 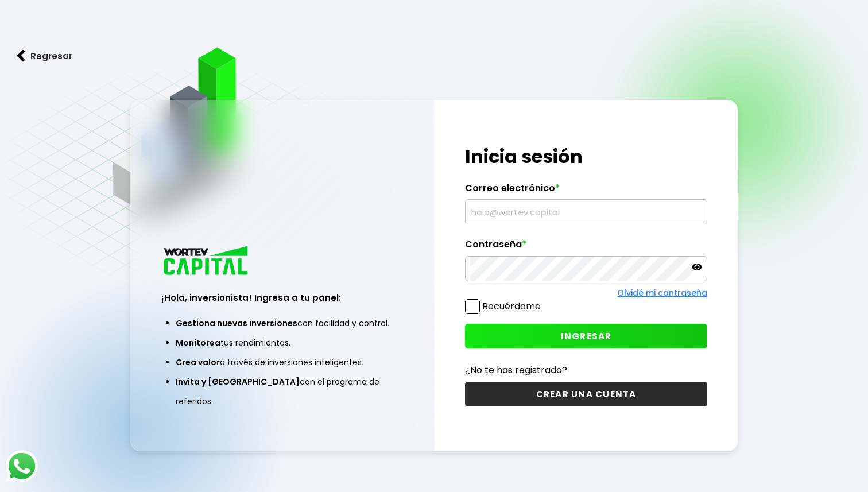 I want to click on span: INGRESAR, so click(x=586, y=336).